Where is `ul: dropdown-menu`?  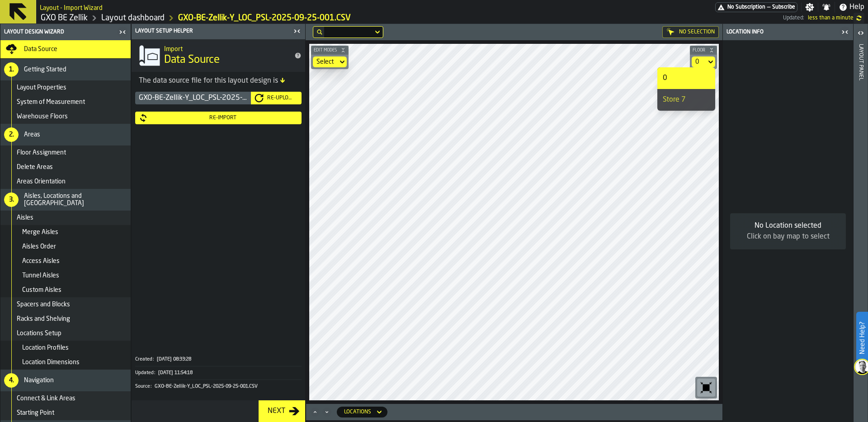
ul: dropdown-menu is located at coordinates (686, 89).